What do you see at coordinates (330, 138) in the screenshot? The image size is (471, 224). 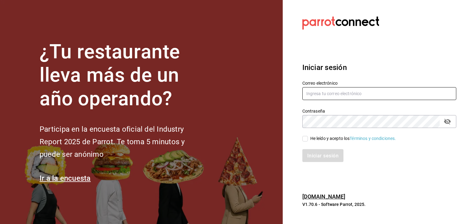 I see `font: He leído y acepto los` at bounding box center [330, 138].